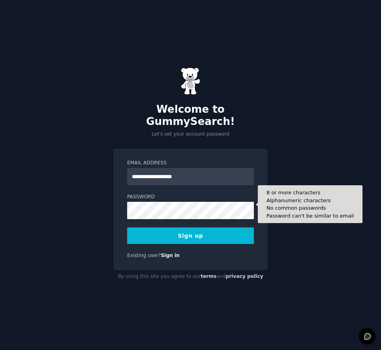 The image size is (381, 350). What do you see at coordinates (191, 163) in the screenshot?
I see `label: Email Address` at bounding box center [191, 163].